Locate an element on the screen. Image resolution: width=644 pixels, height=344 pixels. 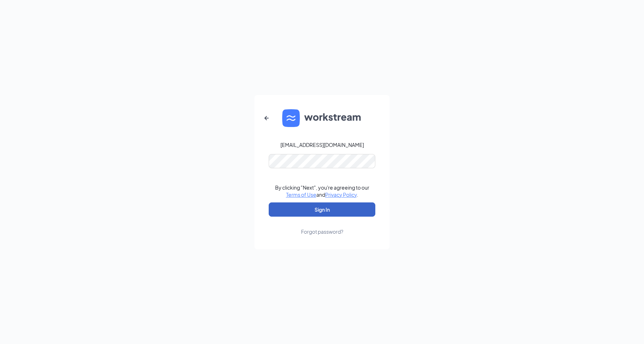
img: WS logo and Workstream text is located at coordinates (322, 118).